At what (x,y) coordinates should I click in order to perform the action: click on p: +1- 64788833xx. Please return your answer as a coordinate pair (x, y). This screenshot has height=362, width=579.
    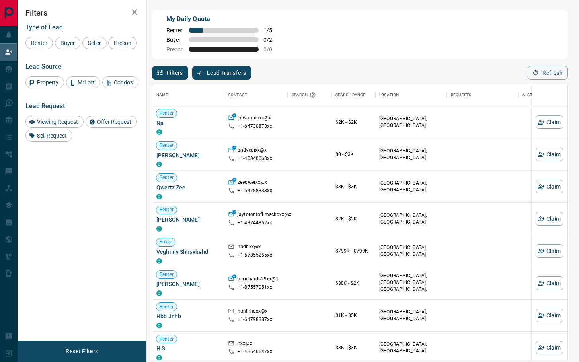
    Looking at the image, I should click on (255, 191).